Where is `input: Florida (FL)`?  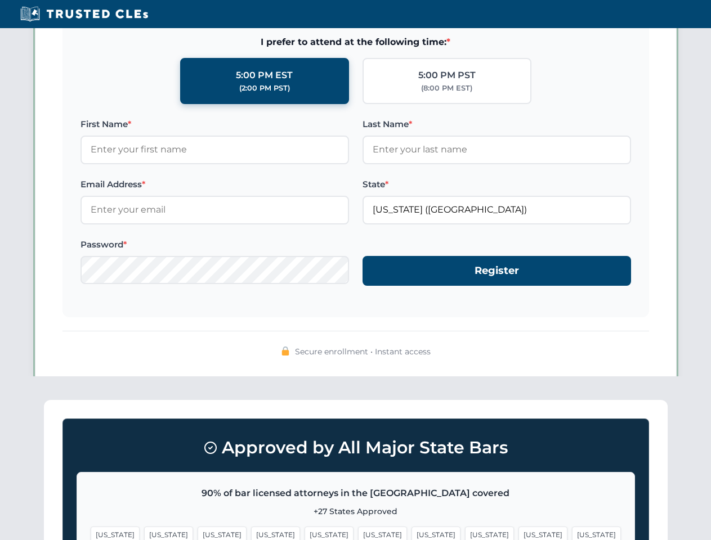 input: Florida (FL) is located at coordinates (497, 210).